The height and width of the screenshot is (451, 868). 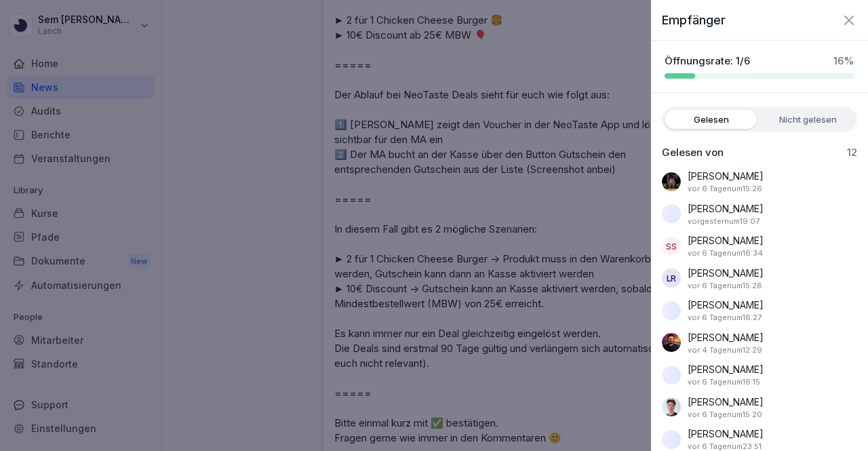 What do you see at coordinates (693, 153) in the screenshot?
I see `p: Gelesen von` at bounding box center [693, 153].